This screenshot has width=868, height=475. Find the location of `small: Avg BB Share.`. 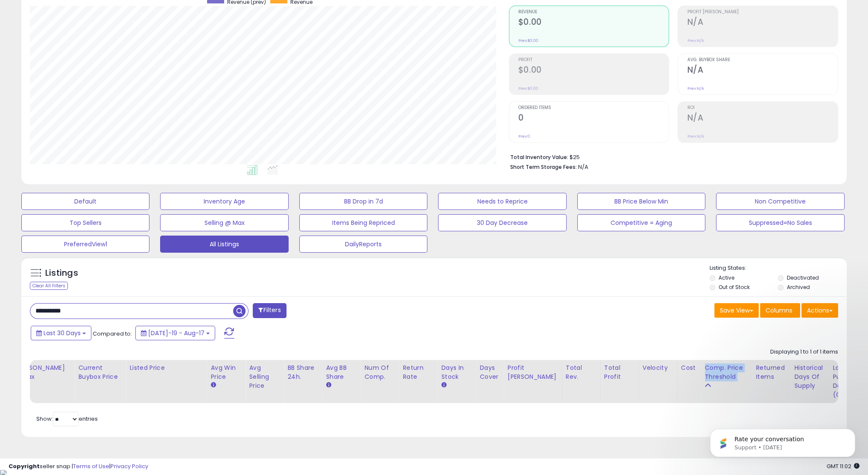

small: Avg BB Share. is located at coordinates (328, 385).